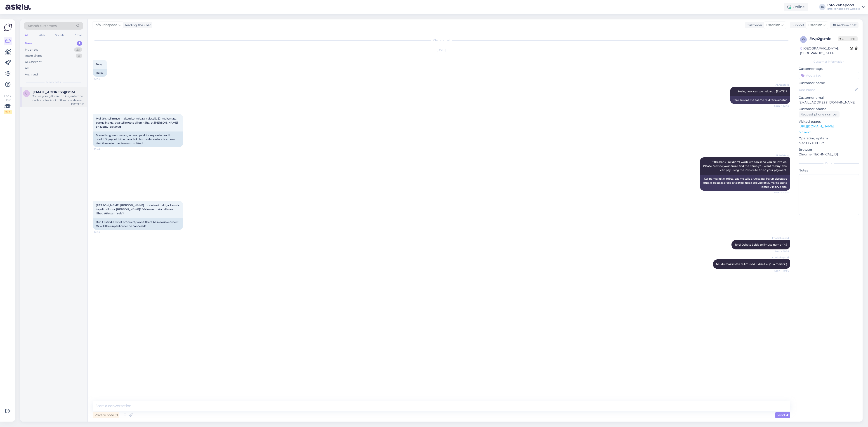 The width and height of the screenshot is (868, 427). I want to click on img: Askly Logo, so click(8, 27).